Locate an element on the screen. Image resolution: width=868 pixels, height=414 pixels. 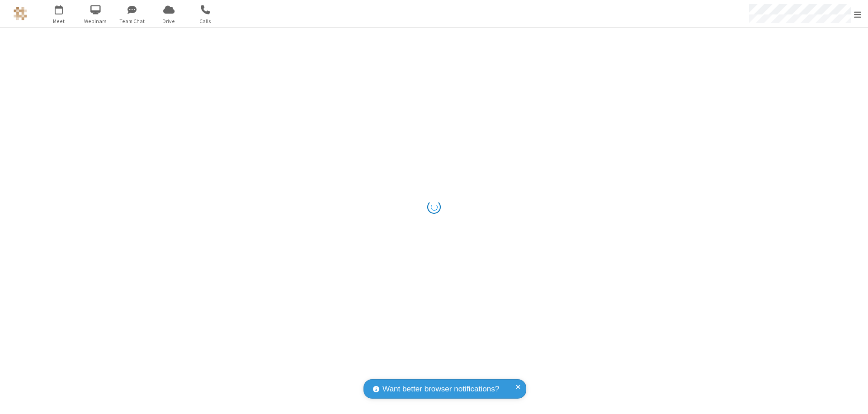
span: Meet is located at coordinates (59, 21).